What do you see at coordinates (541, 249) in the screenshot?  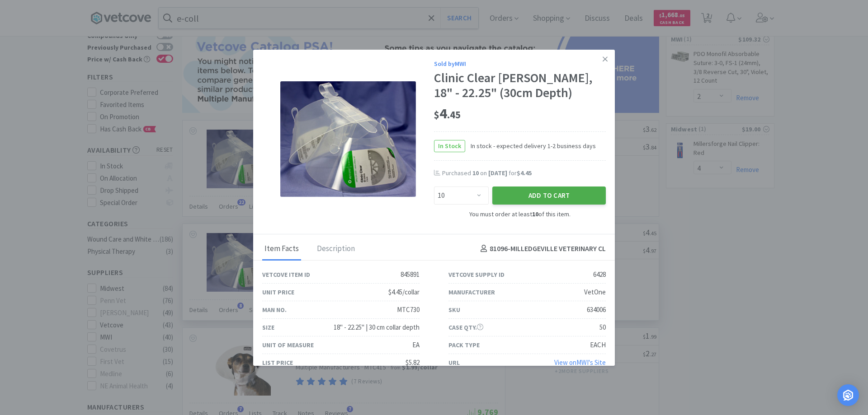 I see `h4: 81096 - MILLEDGEVILLE VETERINARY CL` at bounding box center [541, 249].